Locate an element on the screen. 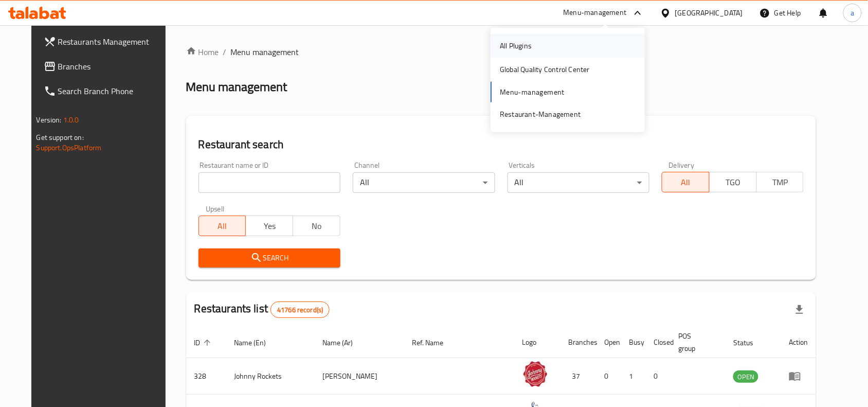 This screenshot has width=868, height=407. span: ID is located at coordinates (204, 343).